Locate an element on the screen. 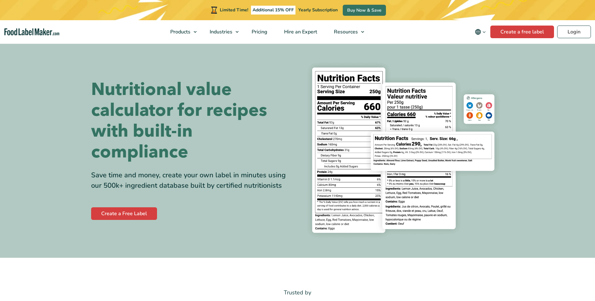 This screenshot has width=595, height=301. p: Trusted by is located at coordinates (298, 292).